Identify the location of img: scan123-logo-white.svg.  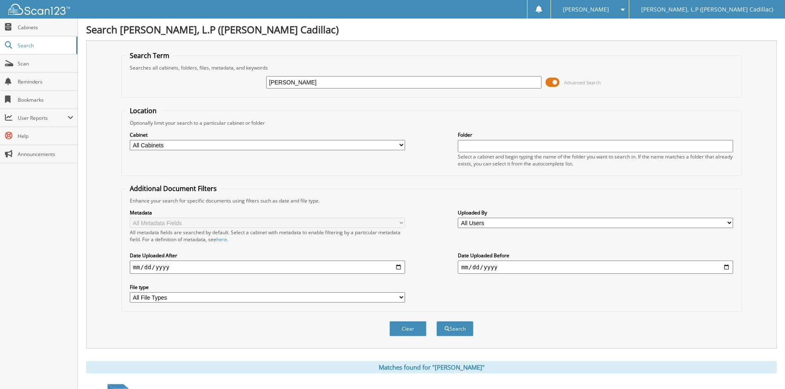
(39, 9).